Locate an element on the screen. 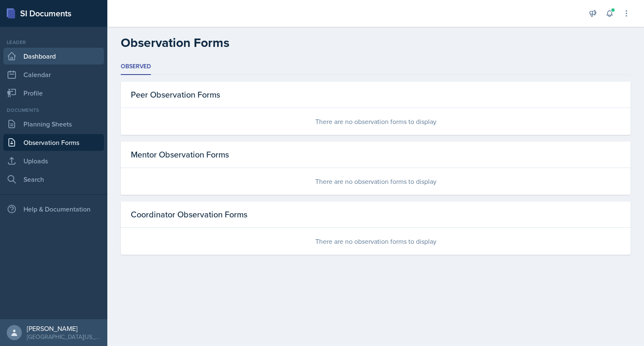 This screenshot has height=346, width=644. a: Search is located at coordinates (54, 179).